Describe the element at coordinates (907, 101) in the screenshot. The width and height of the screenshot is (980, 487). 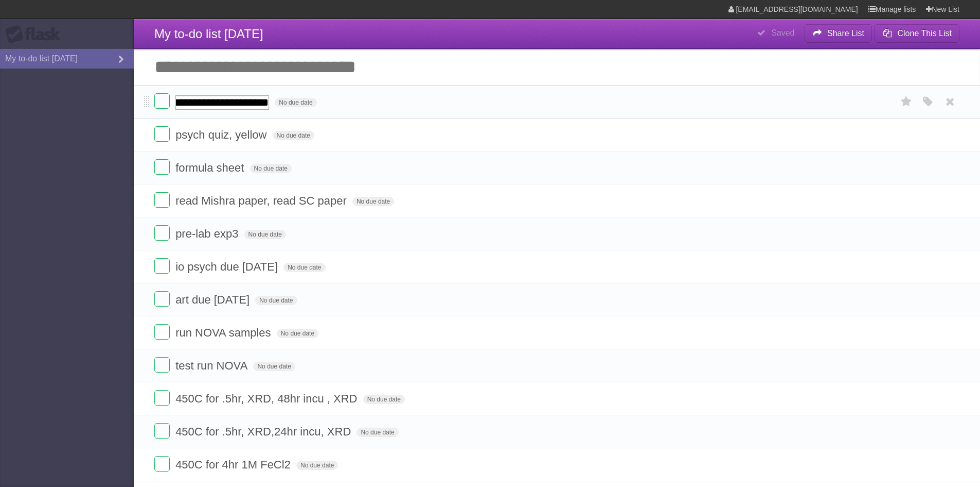
I see `label: Star task` at that location.